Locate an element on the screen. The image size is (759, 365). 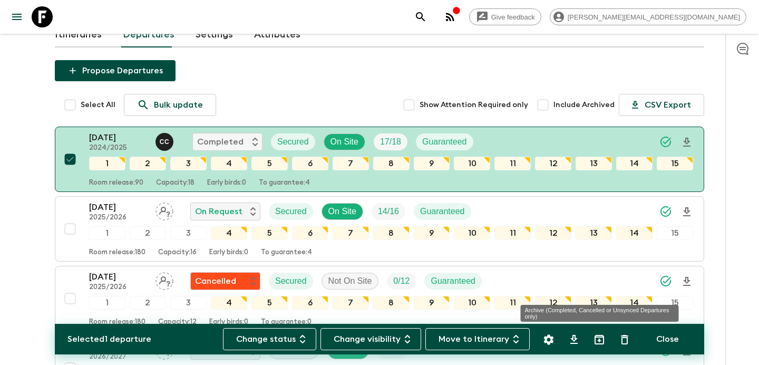
p: 2025/2026 is located at coordinates (118, 287).